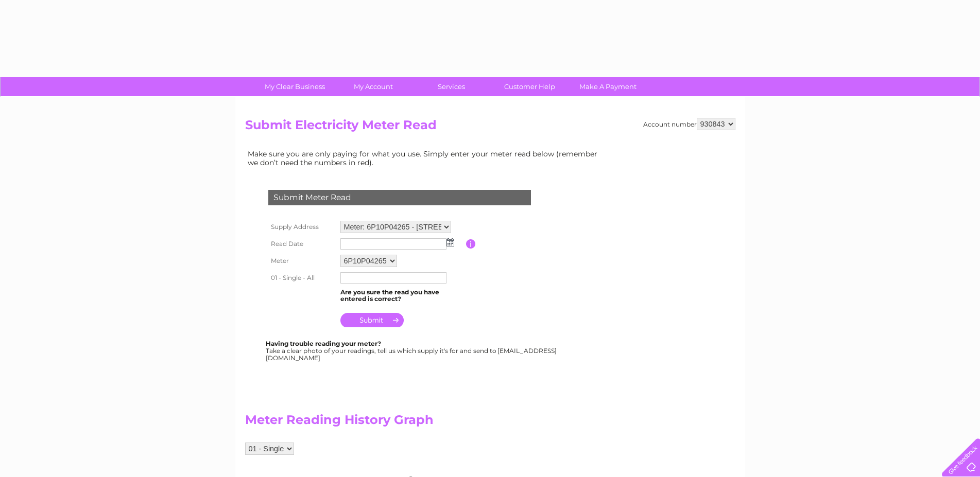  I want to click on a: Customer Help, so click(529, 87).